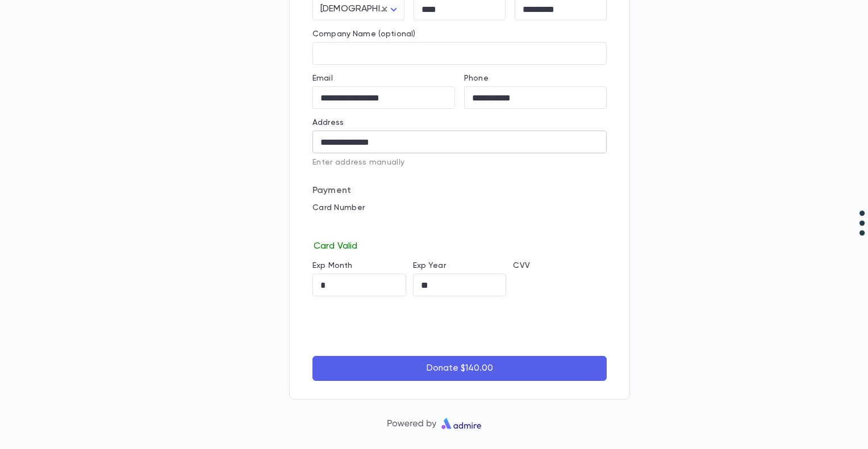  I want to click on p: Enter address manually, so click(460, 162).